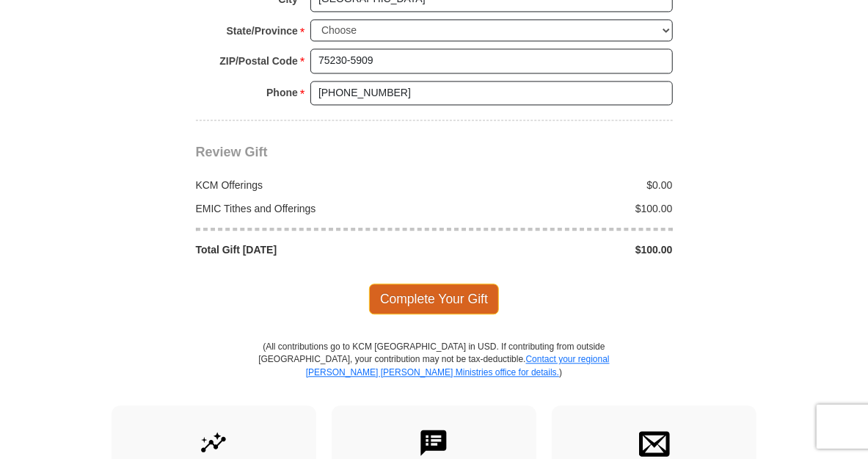  What do you see at coordinates (232, 152) in the screenshot?
I see `span: Review Gift` at bounding box center [232, 152].